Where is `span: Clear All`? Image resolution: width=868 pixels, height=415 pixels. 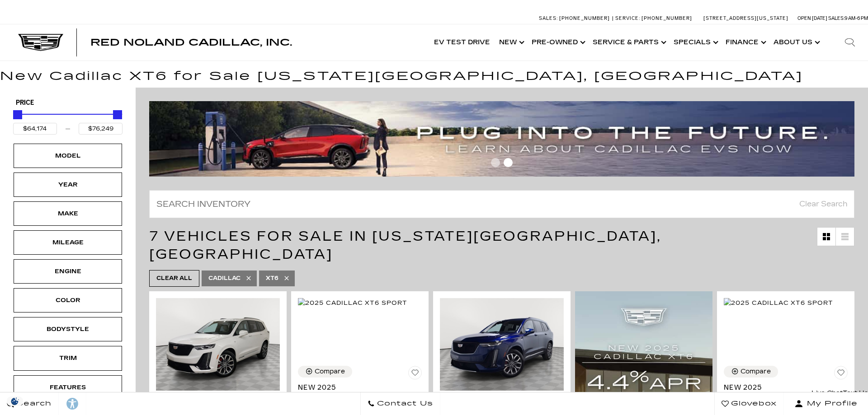 span: Clear All is located at coordinates (174, 278).